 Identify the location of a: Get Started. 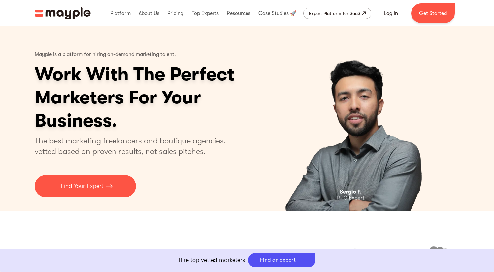
(433, 13).